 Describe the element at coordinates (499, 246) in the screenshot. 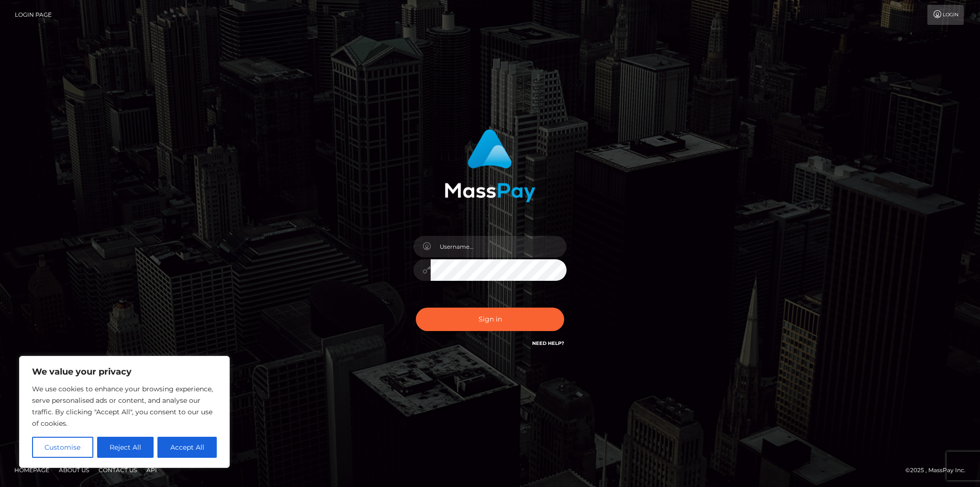

I see `input: Username...` at that location.